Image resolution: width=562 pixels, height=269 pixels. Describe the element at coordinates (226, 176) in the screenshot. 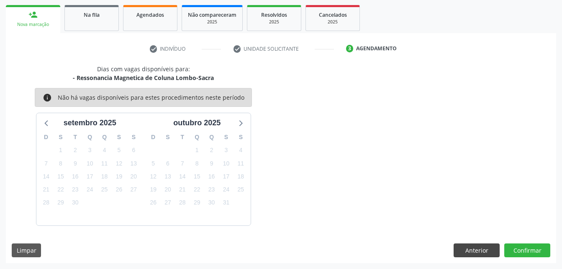

I see `span: sexta-feira, 17 de outubro de 2025` at that location.